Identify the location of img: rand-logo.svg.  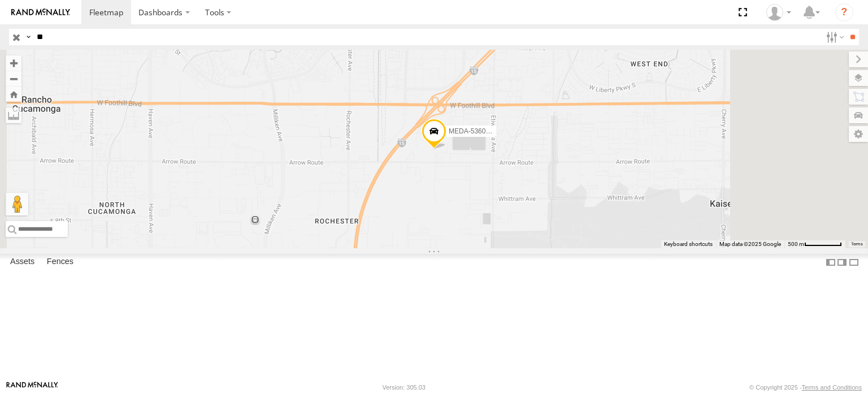
(41, 13).